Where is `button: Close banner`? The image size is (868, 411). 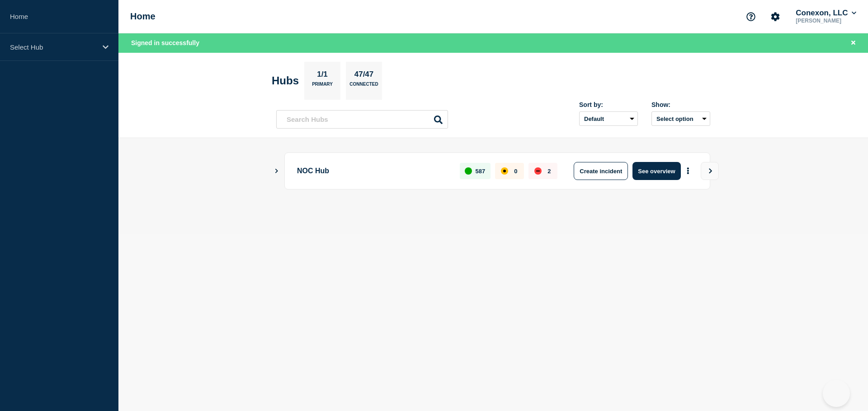 button: Close banner is located at coordinates (853, 43).